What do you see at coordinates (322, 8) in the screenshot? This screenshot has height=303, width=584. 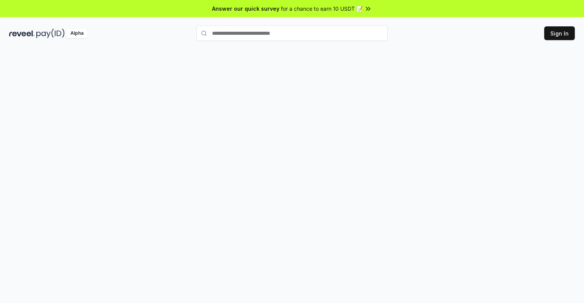 I see `span: for a chance to earn 10 USDT 📝` at bounding box center [322, 8].